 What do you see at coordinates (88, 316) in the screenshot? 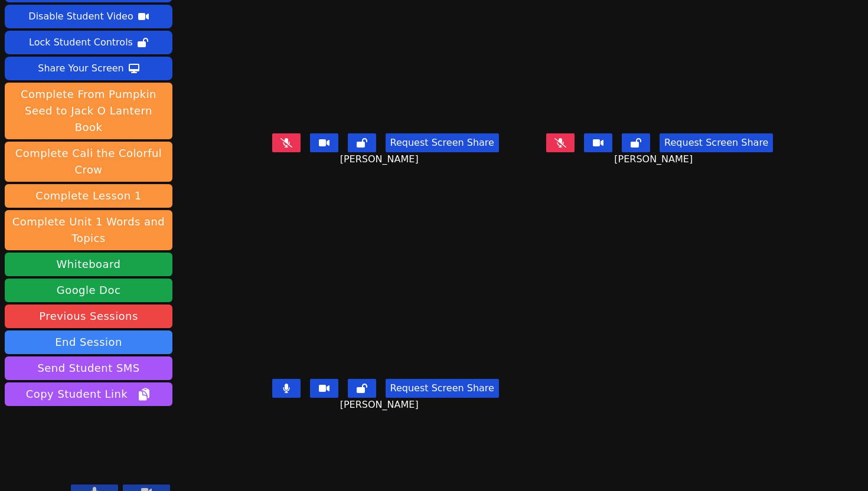
I see `a: Previous Sessions` at bounding box center [88, 316].